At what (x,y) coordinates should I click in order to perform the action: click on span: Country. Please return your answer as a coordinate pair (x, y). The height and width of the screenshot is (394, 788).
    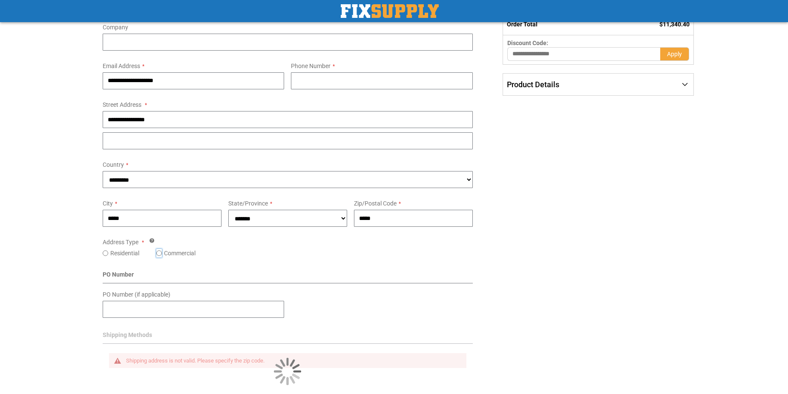
    Looking at the image, I should click on (113, 165).